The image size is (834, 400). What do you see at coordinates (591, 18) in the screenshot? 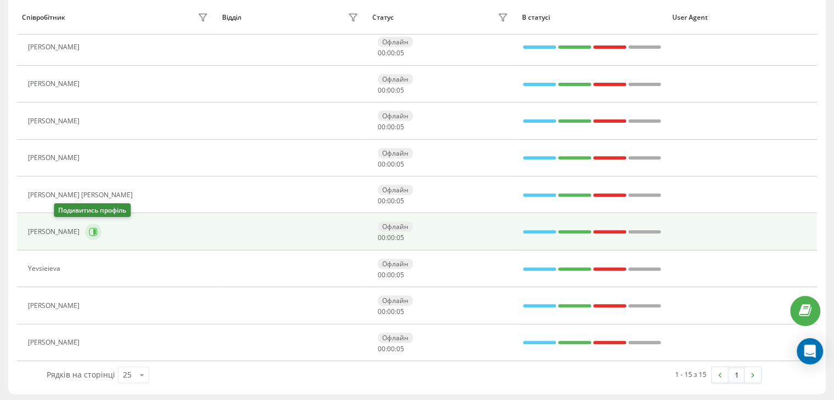
I see `div: В статусі` at bounding box center [591, 18].